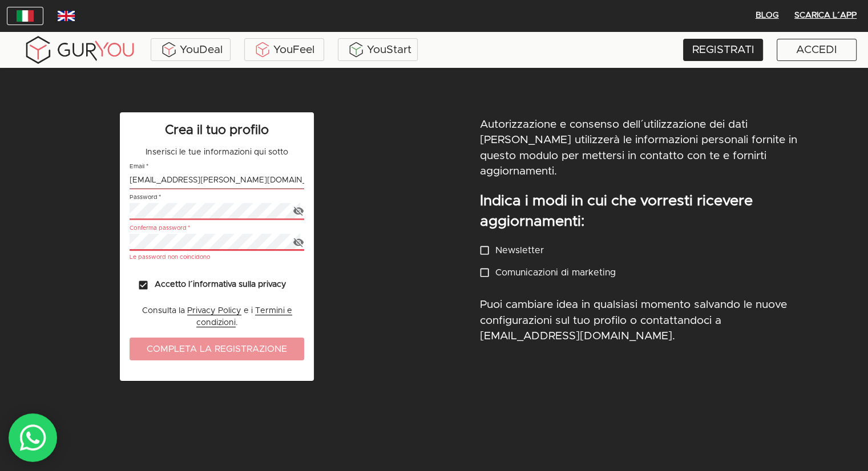 The width and height of the screenshot is (868, 471). What do you see at coordinates (767, 16) in the screenshot?
I see `button: BLOG` at bounding box center [767, 16].